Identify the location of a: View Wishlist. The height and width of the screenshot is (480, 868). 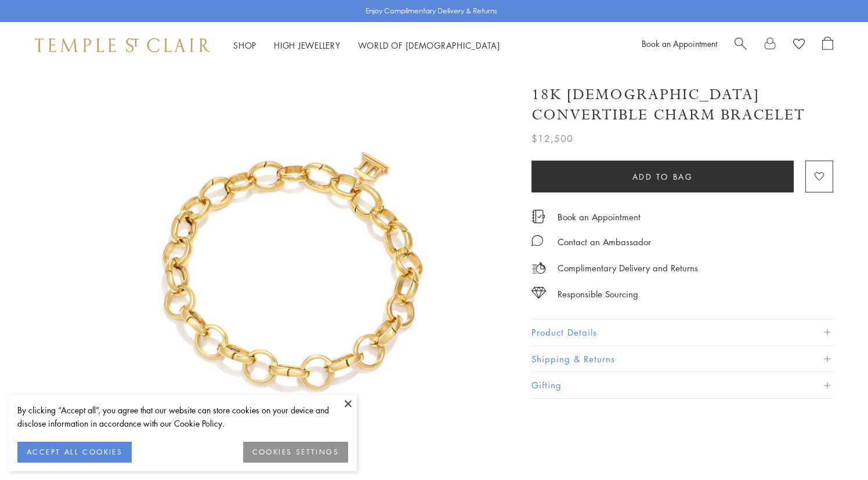
(799, 45).